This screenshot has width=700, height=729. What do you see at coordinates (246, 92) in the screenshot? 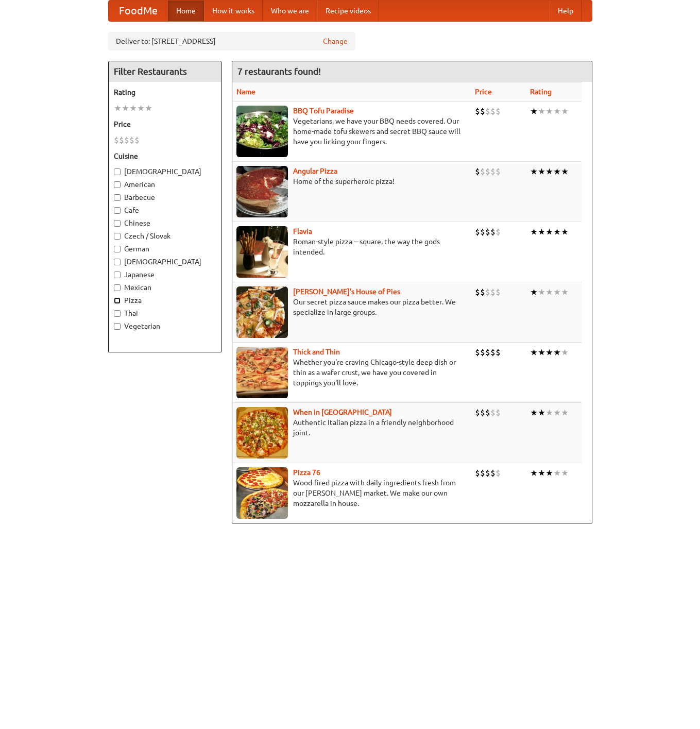
I see `a: Name` at bounding box center [246, 92].